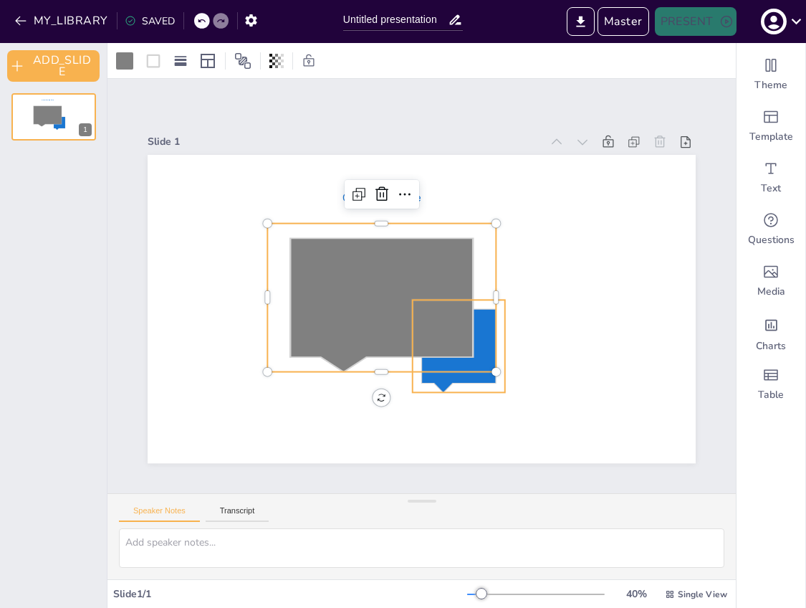 The height and width of the screenshot is (608, 806). Describe the element at coordinates (771, 332) in the screenshot. I see `div: Add charts and graphs` at that location.